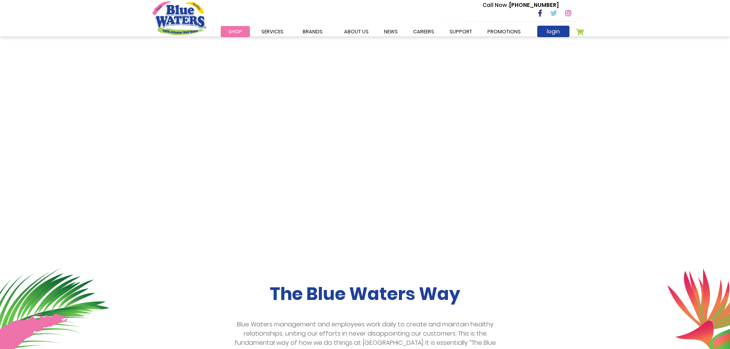  What do you see at coordinates (235, 31) in the screenshot?
I see `span: Shop` at bounding box center [235, 31].